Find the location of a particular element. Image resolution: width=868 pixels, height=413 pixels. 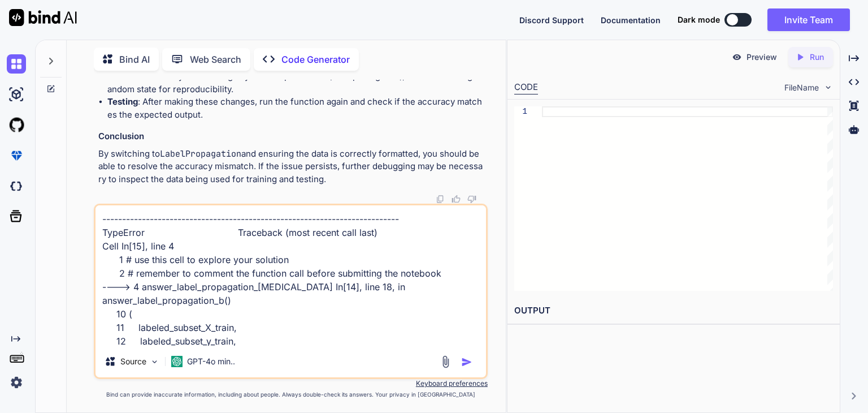

img: attachment is located at coordinates (445, 361).